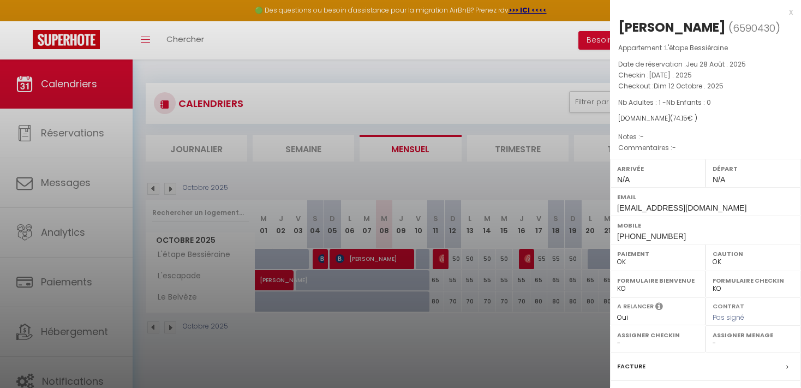 The height and width of the screenshot is (388, 801). I want to click on label: Caution, so click(753, 254).